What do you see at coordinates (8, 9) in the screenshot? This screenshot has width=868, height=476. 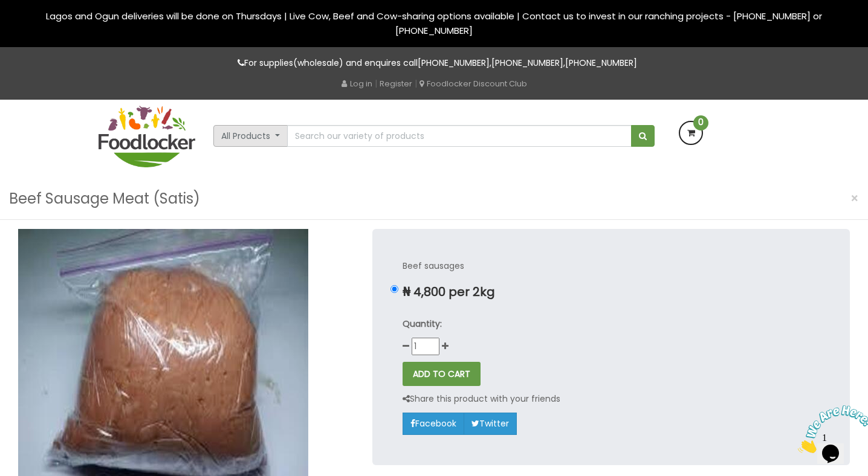 I see `span: 1` at bounding box center [8, 9].